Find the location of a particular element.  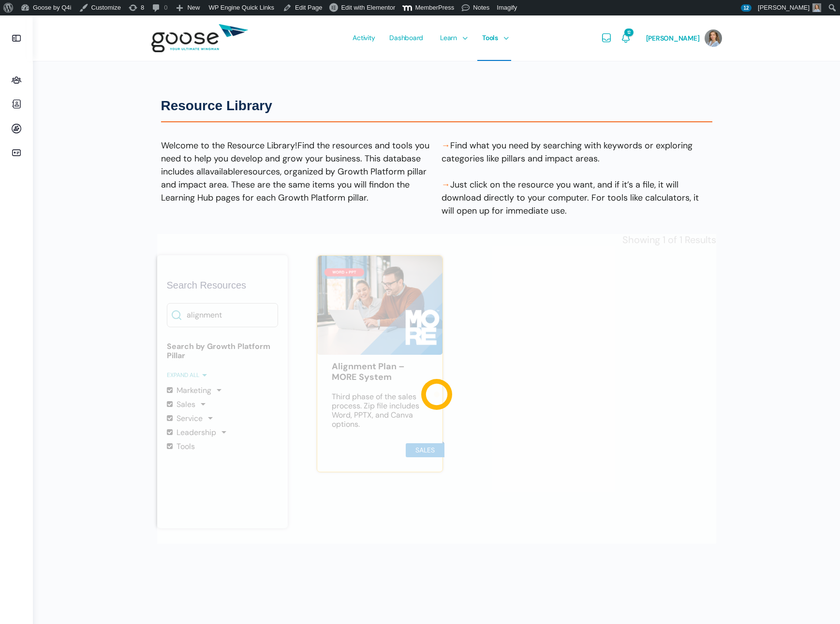

h1: Resource Library is located at coordinates (436, 106).